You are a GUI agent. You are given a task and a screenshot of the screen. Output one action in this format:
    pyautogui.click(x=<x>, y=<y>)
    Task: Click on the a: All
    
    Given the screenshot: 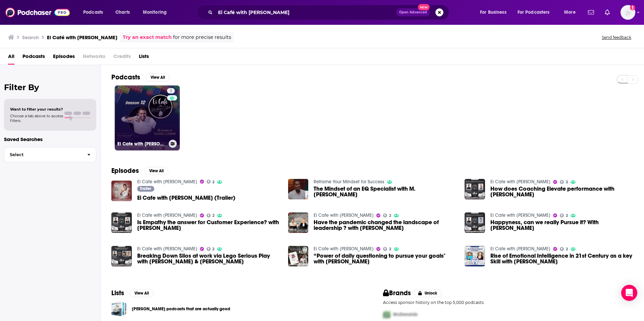 What is the action you would take?
    pyautogui.click(x=11, y=58)
    